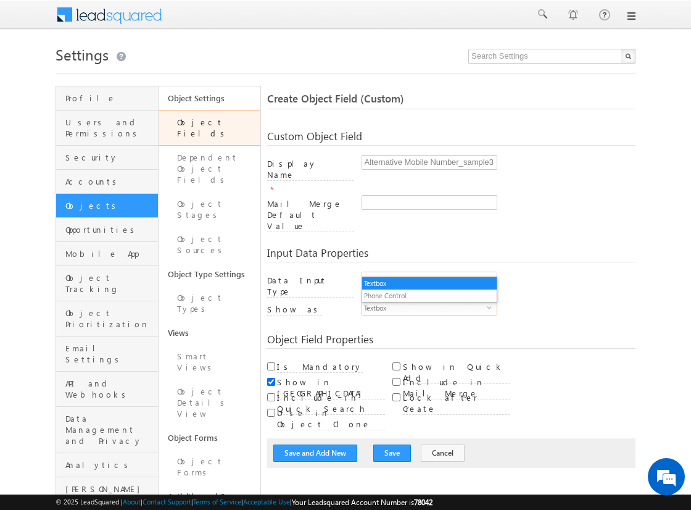 This screenshot has height=510, width=691. I want to click on a: Objects, so click(107, 206).